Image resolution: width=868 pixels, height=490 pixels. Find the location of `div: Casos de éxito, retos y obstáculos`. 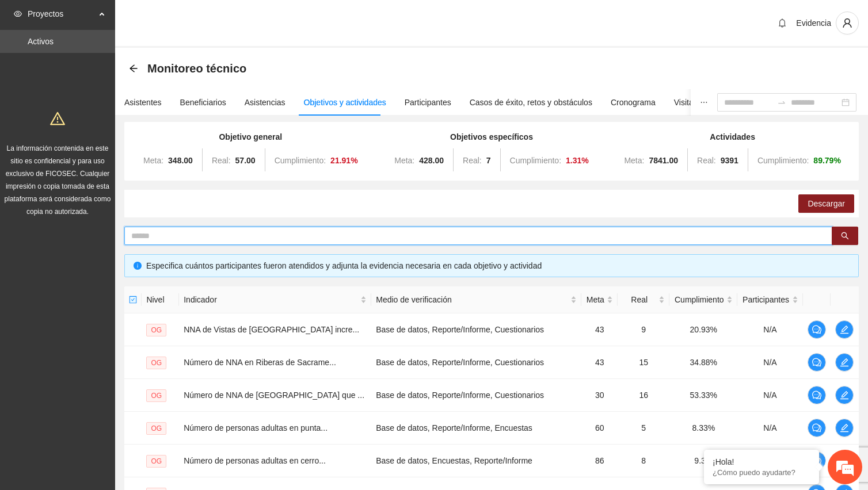

div: Casos de éxito, retos y obstáculos is located at coordinates (531, 103).